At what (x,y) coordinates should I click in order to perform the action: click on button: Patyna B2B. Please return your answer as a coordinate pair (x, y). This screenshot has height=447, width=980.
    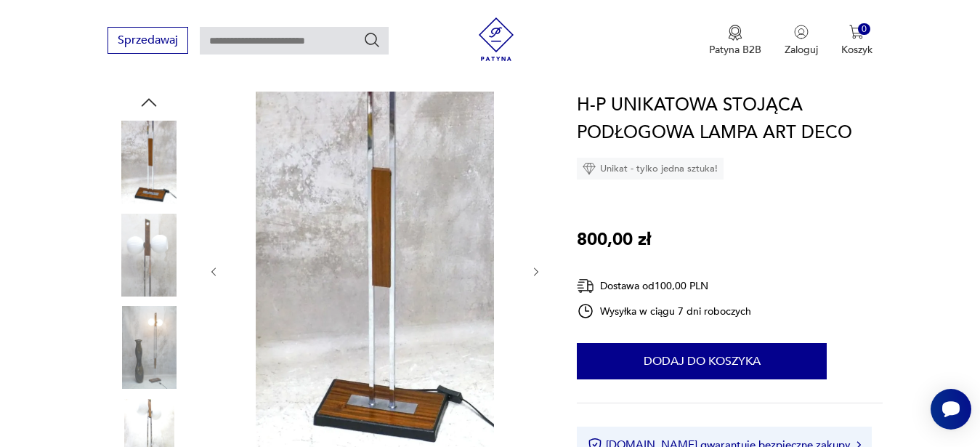
    Looking at the image, I should click on (736, 40).